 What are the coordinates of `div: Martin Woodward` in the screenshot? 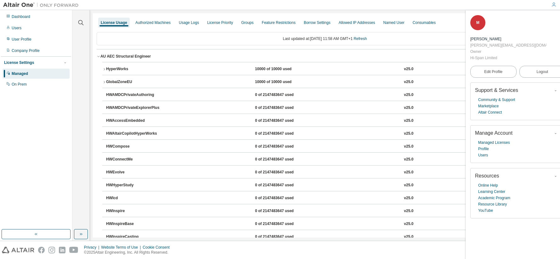 It's located at (508, 39).